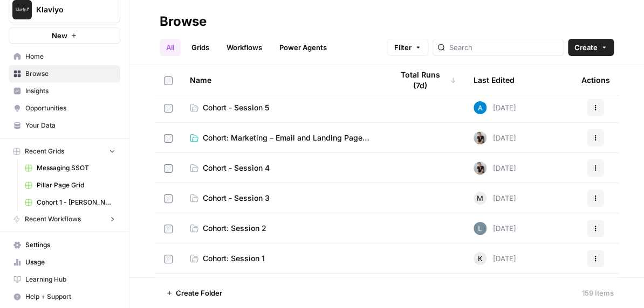  I want to click on span: Settings, so click(70, 245).